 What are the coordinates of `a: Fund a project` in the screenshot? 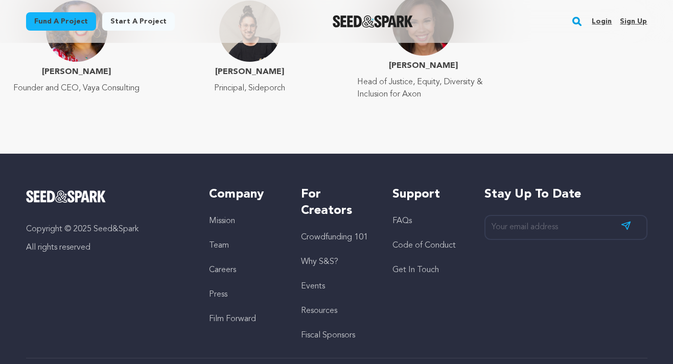 It's located at (61, 21).